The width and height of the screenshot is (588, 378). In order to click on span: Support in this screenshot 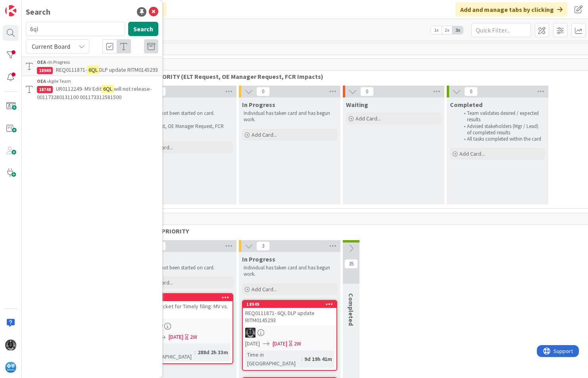, I will do `click(26, 6)`.